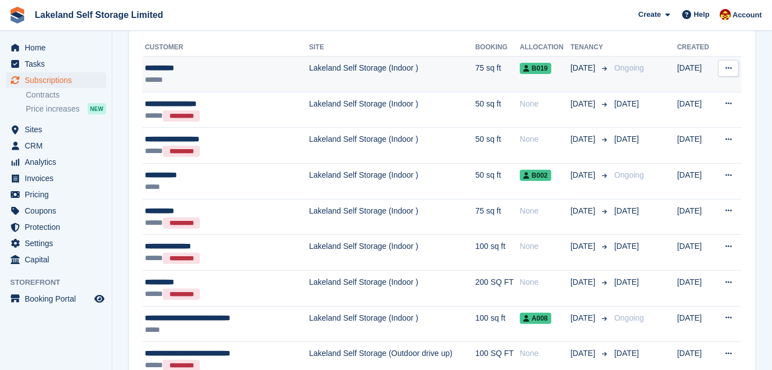 The height and width of the screenshot is (370, 772). What do you see at coordinates (58, 48) in the screenshot?
I see `span: Home` at bounding box center [58, 48].